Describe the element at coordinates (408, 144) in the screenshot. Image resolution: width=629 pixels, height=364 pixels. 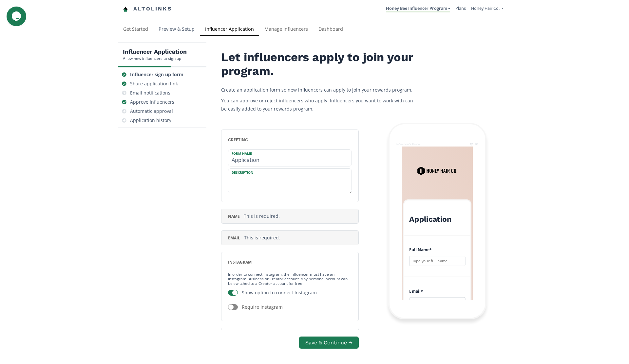
I see `div: Influencer's Phone` at that location.